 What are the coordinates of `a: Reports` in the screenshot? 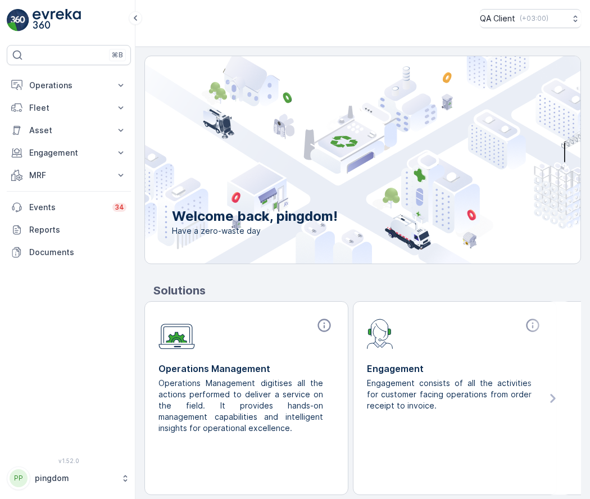 It's located at (69, 230).